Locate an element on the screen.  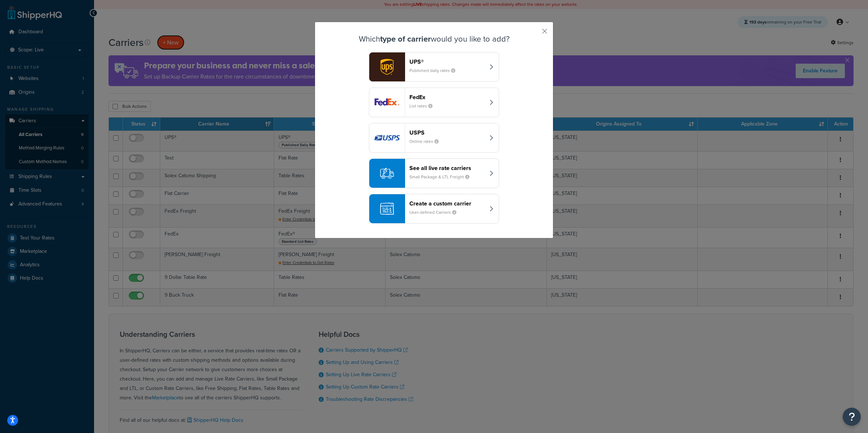
header: Create a custom carrier is located at coordinates (447, 203).